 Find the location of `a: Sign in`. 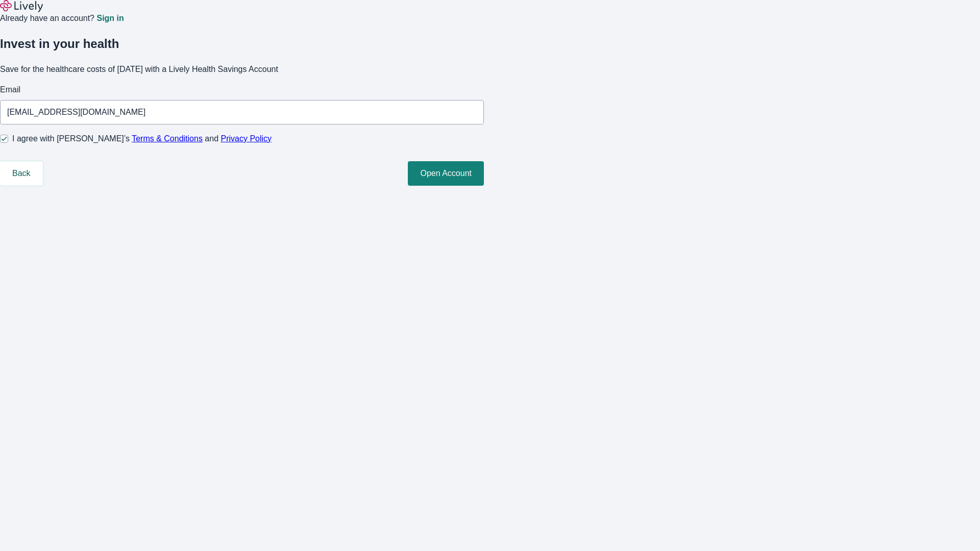

a: Sign in is located at coordinates (110, 18).